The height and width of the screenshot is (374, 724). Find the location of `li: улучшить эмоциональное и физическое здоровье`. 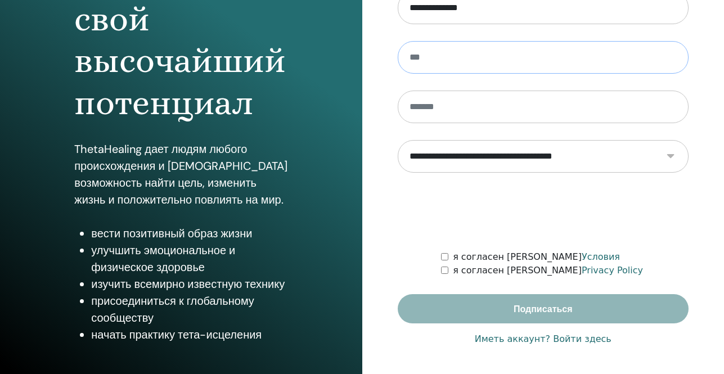

li: улучшить эмоциональное и физическое здоровье is located at coordinates (189, 259).